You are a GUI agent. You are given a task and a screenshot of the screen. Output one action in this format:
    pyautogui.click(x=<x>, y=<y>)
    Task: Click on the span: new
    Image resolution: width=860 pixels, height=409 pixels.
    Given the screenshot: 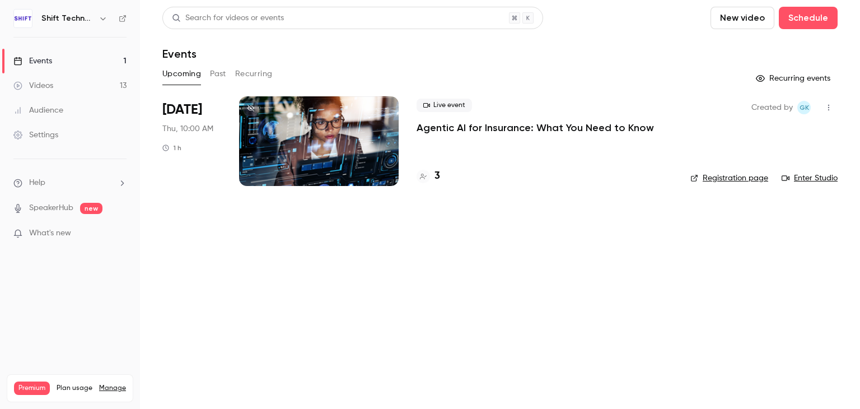 What is the action you would take?
    pyautogui.click(x=91, y=208)
    